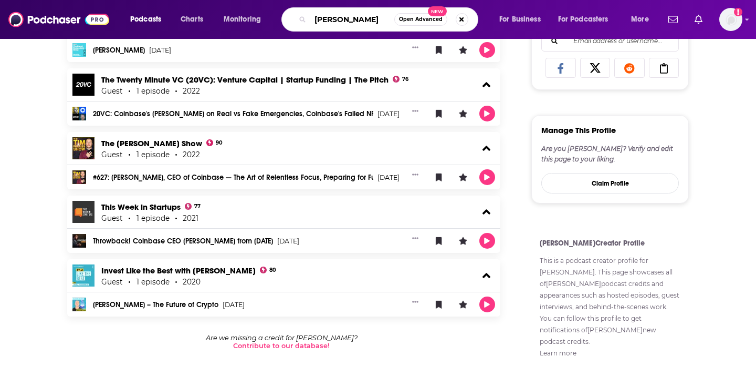  Describe the element at coordinates (59, 19) in the screenshot. I see `img: Podchaser - Follow, Share and Rate Podcasts` at that location.